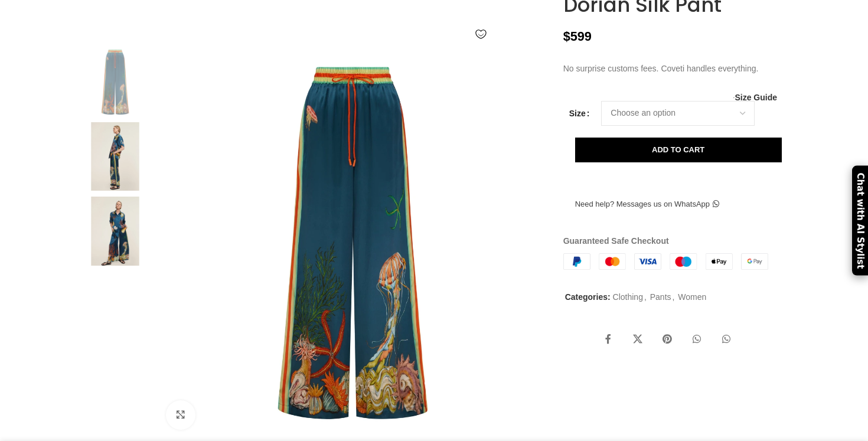 The width and height of the screenshot is (868, 441). I want to click on a: Clothing, so click(627, 297).